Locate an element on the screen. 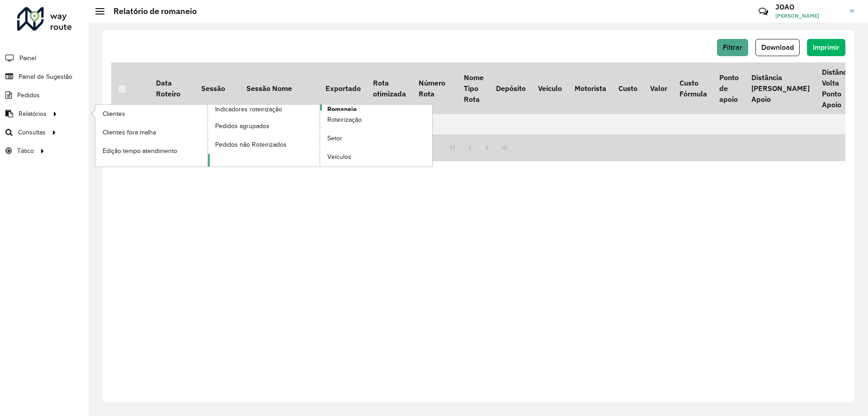 The height and width of the screenshot is (416, 868). th: Exportado is located at coordinates (343, 88).